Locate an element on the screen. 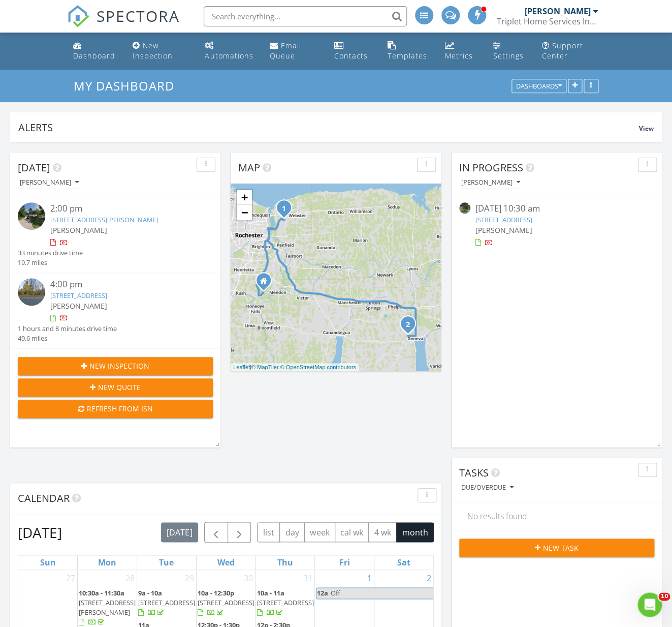  button: Next month is located at coordinates (239, 532).